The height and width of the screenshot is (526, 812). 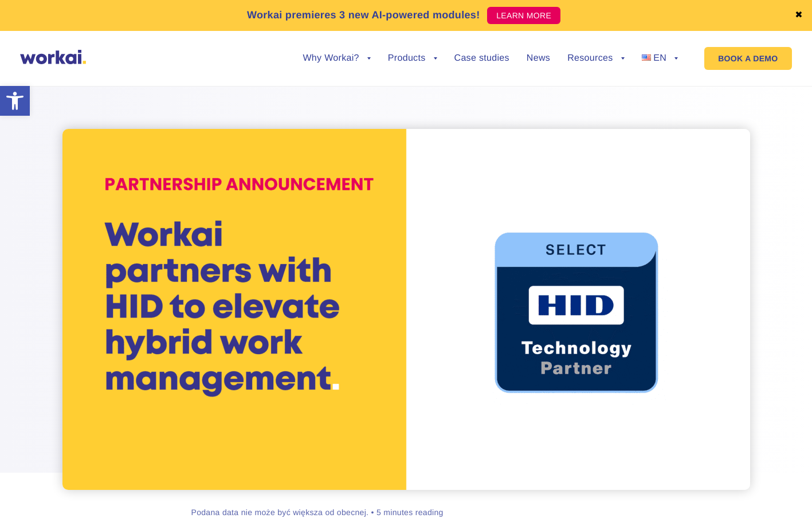 I want to click on a: Resources, so click(x=595, y=59).